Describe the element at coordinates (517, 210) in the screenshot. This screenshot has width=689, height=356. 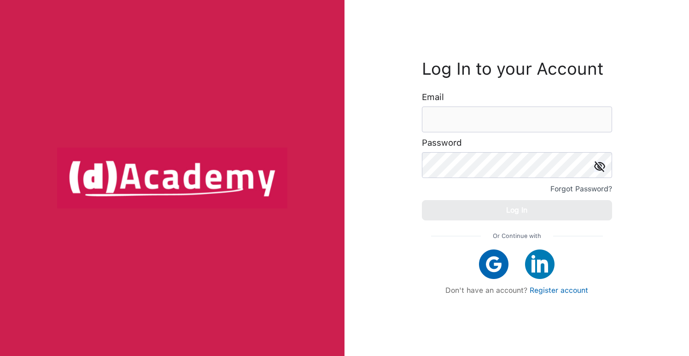
I see `button: Log In` at that location.